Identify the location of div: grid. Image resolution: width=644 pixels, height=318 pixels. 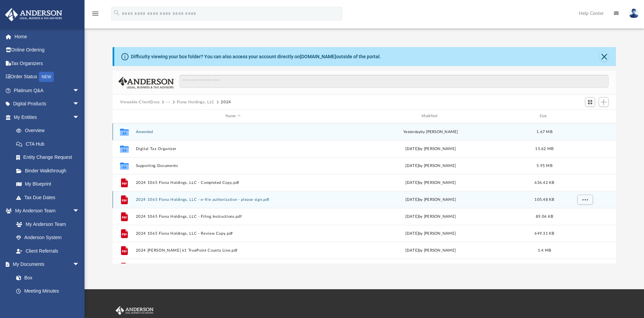
(364, 193).